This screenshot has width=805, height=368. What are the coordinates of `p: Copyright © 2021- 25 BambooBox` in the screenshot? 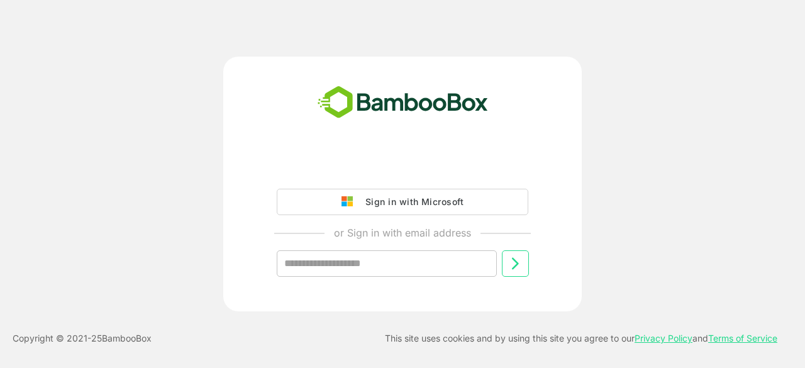 It's located at (82, 338).